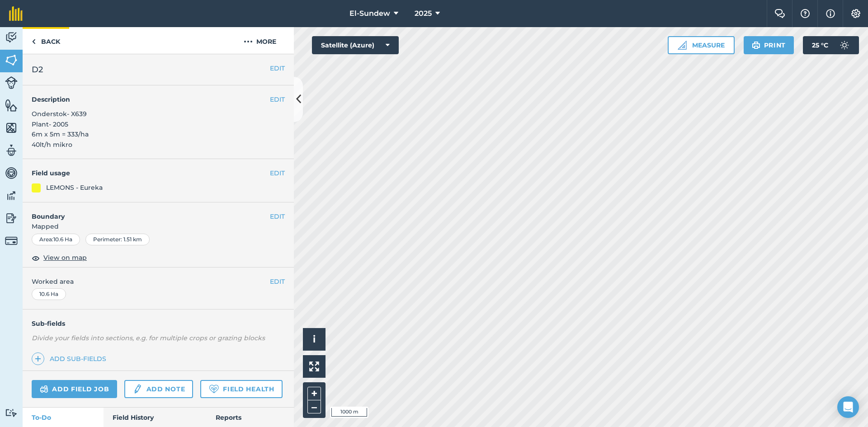  Describe the element at coordinates (158, 99) in the screenshot. I see `h4: Description` at that location.